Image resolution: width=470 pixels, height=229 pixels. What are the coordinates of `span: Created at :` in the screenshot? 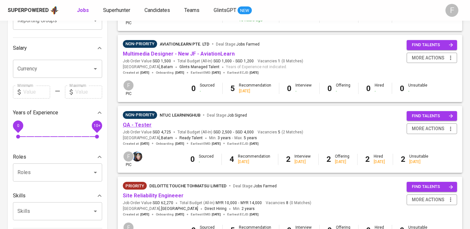 It's located at (136, 144).